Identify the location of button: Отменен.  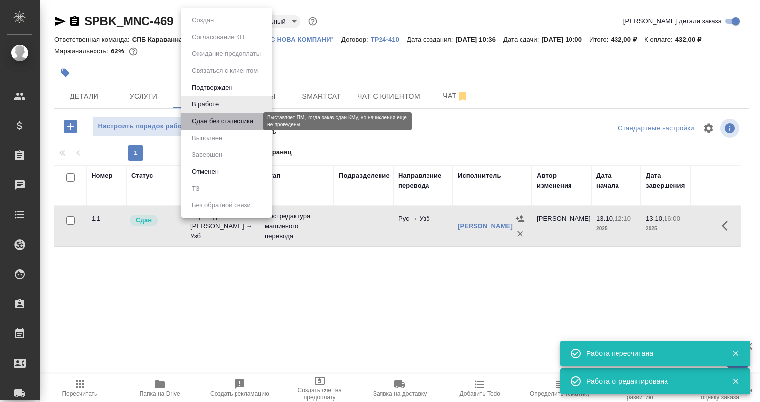
(205, 172).